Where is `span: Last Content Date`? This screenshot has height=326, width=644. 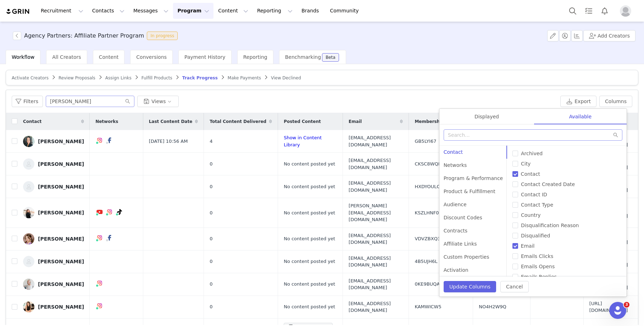
span: Last Content Date is located at coordinates (171, 121).